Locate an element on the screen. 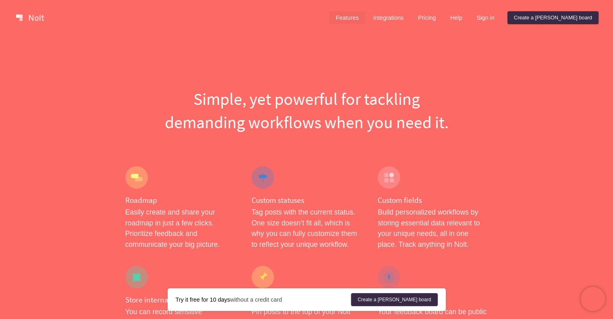  h4: Custom statuses is located at coordinates (306, 200).